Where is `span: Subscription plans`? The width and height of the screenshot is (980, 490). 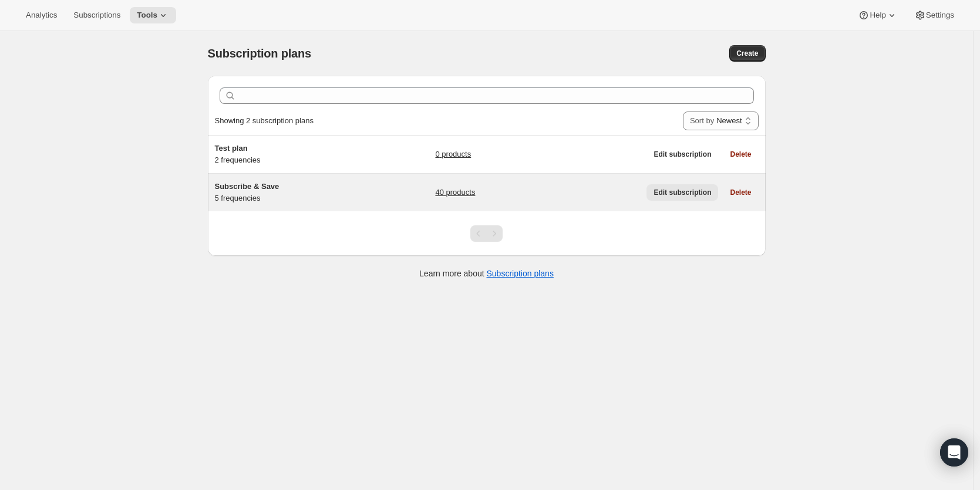 span: Subscription plans is located at coordinates (260, 53).